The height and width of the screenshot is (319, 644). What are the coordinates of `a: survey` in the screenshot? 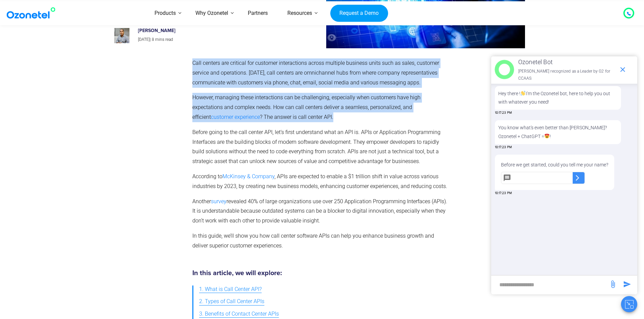 It's located at (218, 201).